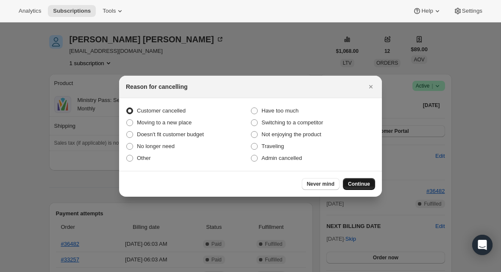 This screenshot has height=272, width=501. I want to click on span: Settings, so click(472, 11).